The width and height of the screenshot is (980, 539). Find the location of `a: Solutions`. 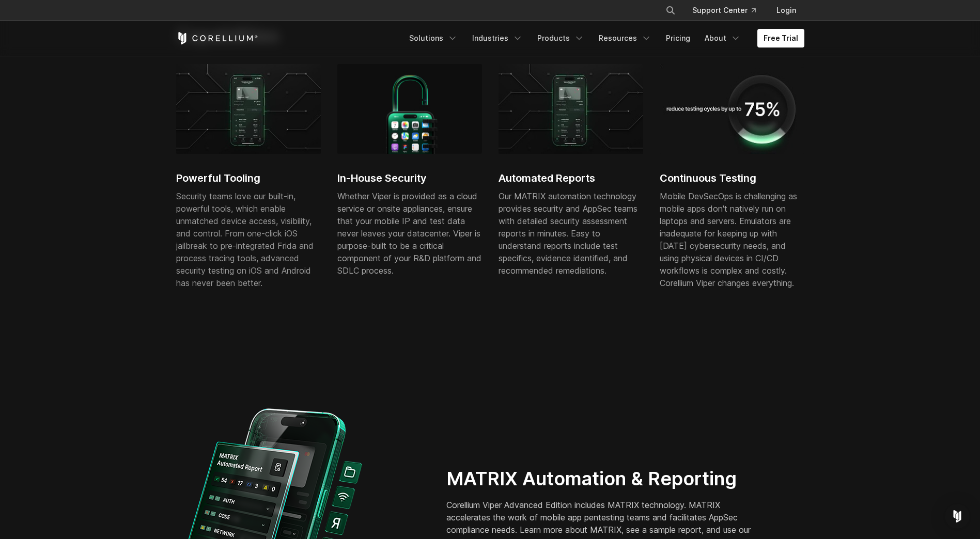

a: Solutions is located at coordinates (434, 38).